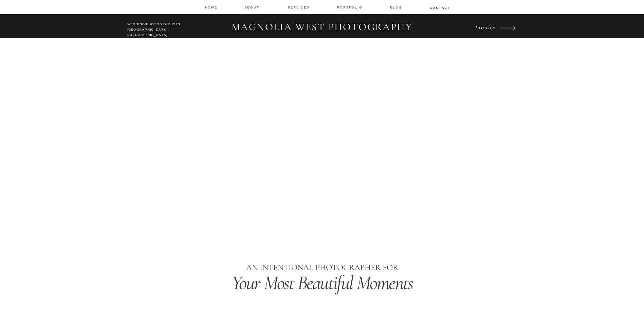  What do you see at coordinates (397, 8) in the screenshot?
I see `a: Blog` at bounding box center [397, 8].